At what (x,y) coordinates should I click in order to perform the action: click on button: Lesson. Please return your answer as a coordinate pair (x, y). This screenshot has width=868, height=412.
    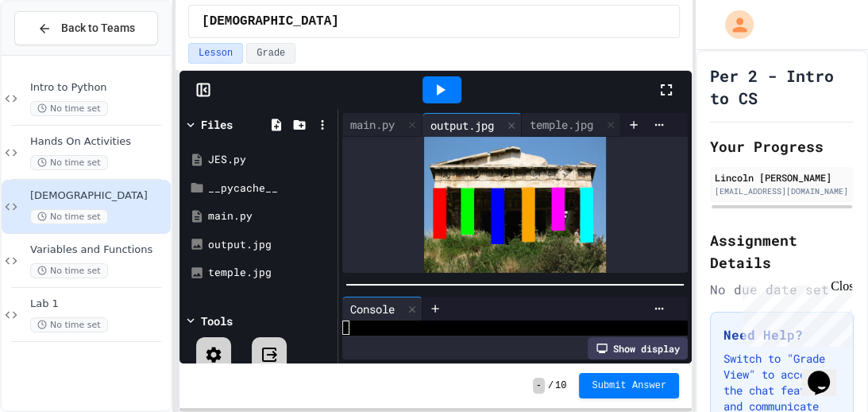
    Looking at the image, I should click on (215, 53).